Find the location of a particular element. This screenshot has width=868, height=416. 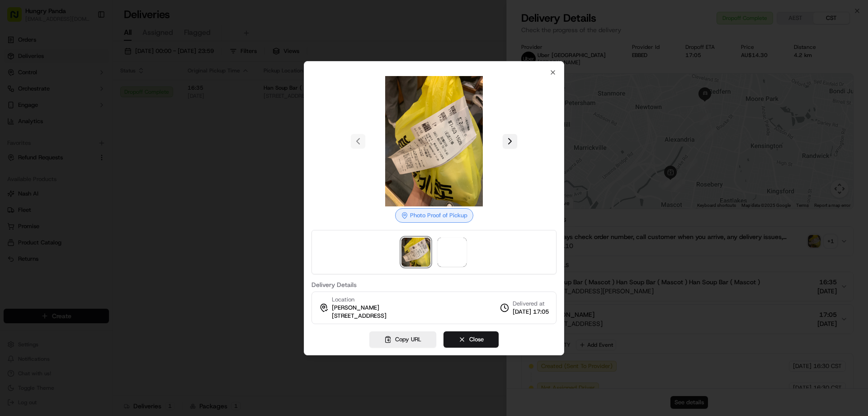

span: API Documentation is located at coordinates (116, 207).